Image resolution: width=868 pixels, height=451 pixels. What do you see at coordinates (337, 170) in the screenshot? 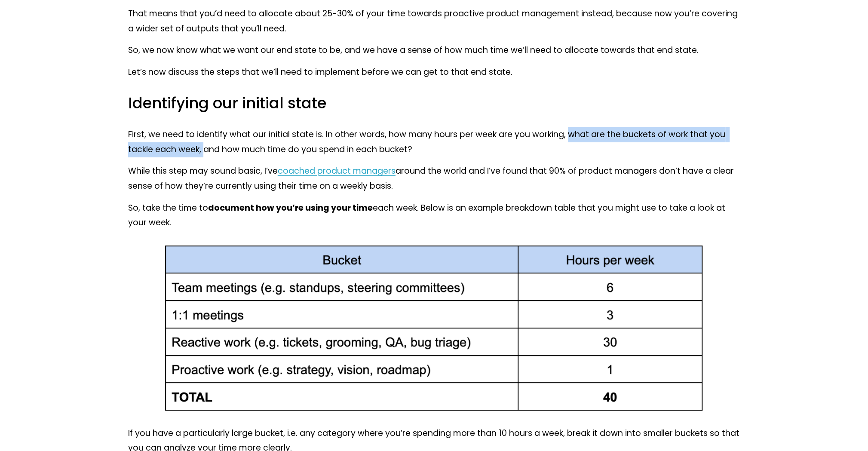
I see `a: coached product managers` at bounding box center [337, 170].